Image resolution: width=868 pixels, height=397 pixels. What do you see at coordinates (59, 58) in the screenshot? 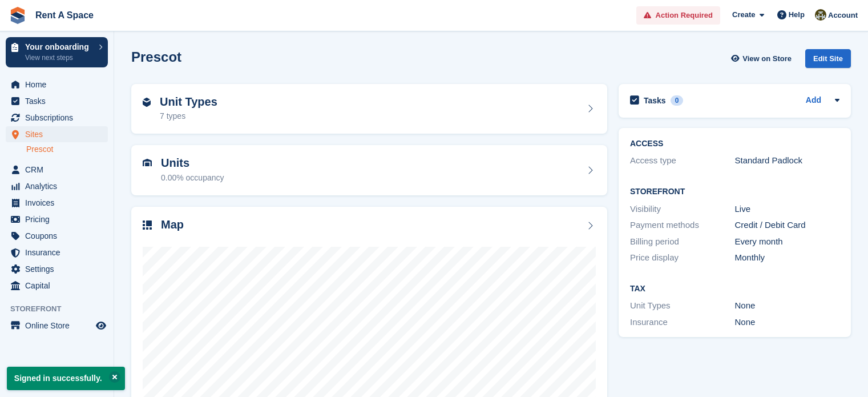
I see `p: View next steps` at bounding box center [59, 58].